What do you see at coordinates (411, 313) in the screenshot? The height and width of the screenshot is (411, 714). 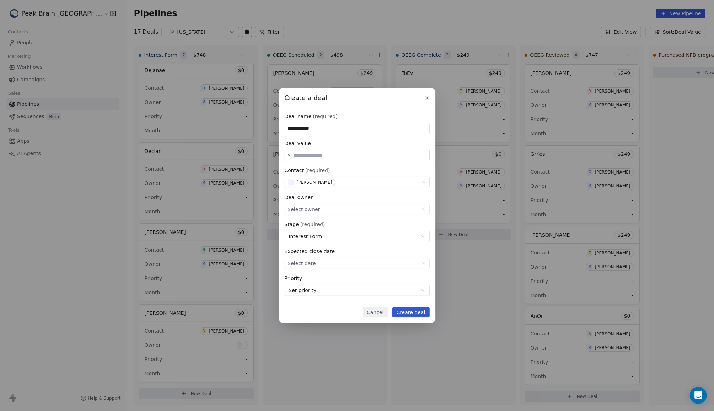 I see `button: Create deal` at bounding box center [411, 313].